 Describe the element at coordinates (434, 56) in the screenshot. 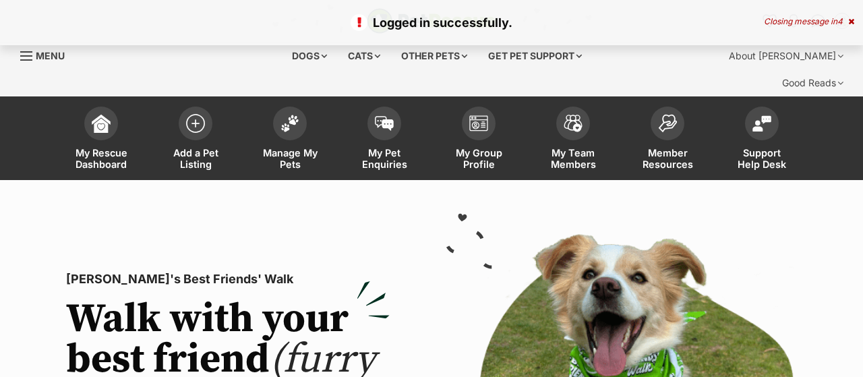

I see `div: Other pets` at that location.